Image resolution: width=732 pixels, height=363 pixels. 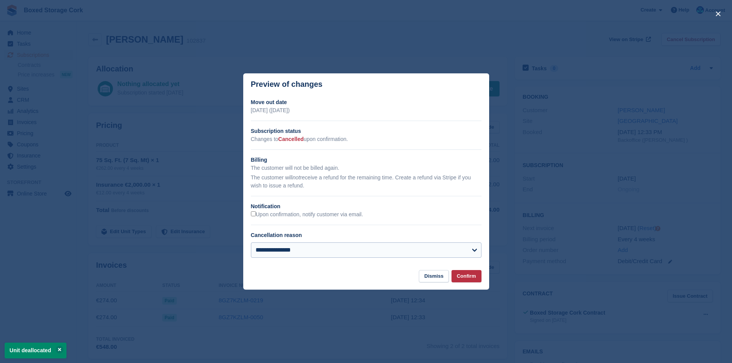 What do you see at coordinates (366, 102) in the screenshot?
I see `h2: Move out date` at bounding box center [366, 102].